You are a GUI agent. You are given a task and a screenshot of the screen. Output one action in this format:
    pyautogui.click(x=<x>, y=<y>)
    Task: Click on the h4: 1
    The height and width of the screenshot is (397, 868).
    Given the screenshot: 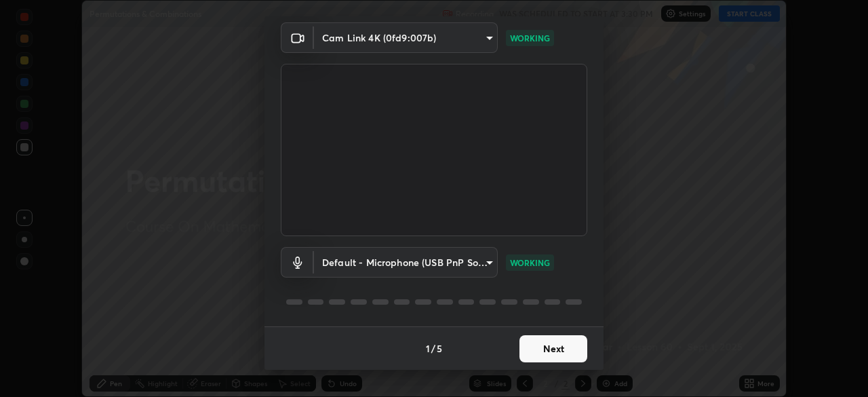 What is the action you would take?
    pyautogui.click(x=428, y=348)
    